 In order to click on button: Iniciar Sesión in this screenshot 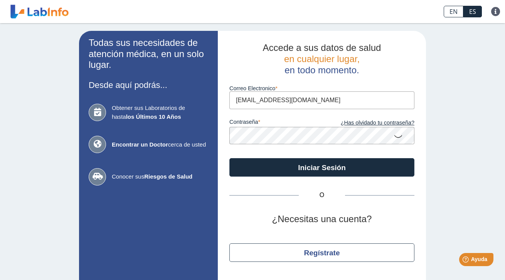, I will do `click(322, 167)`.